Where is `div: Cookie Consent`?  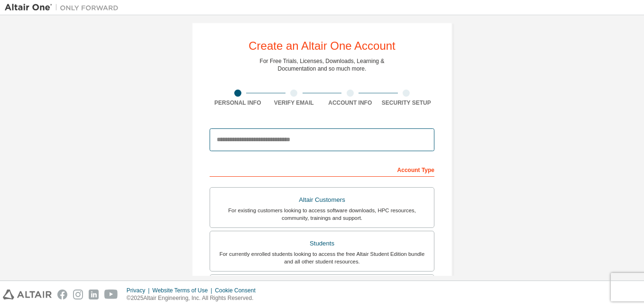 div: Cookie Consent is located at coordinates (238, 290).